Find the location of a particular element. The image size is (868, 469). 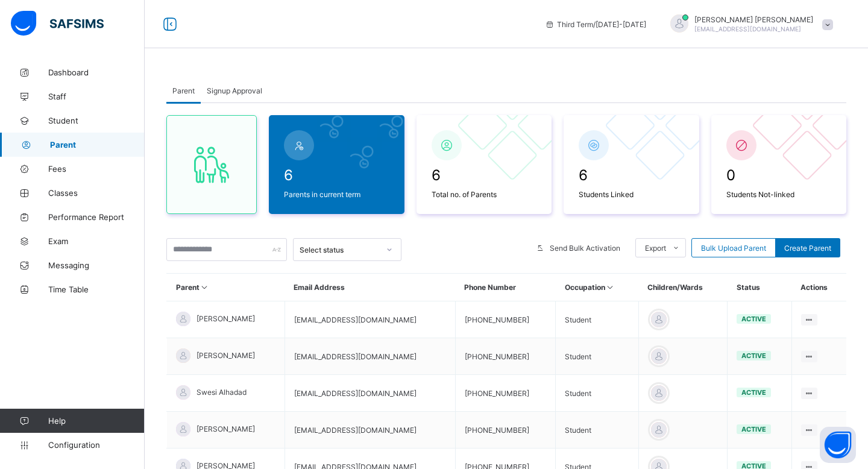

span: Signup Approval is located at coordinates (235, 91).